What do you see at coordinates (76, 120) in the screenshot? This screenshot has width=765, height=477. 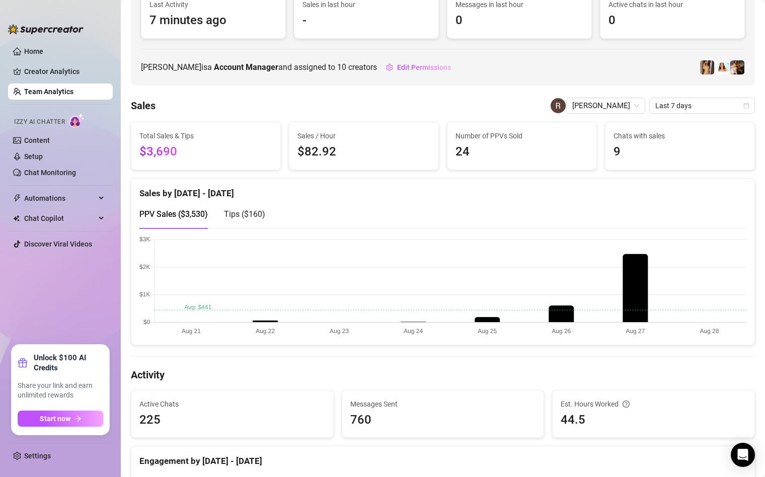 I see `img: AI Chatter` at bounding box center [76, 120].